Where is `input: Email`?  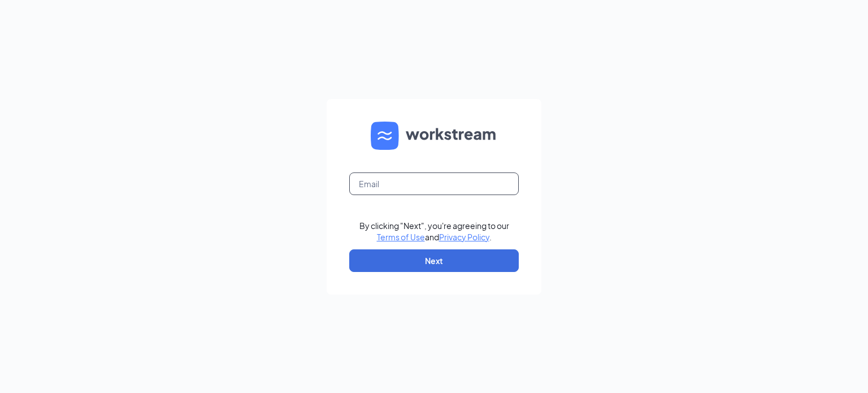 input: Email is located at coordinates (434, 184).